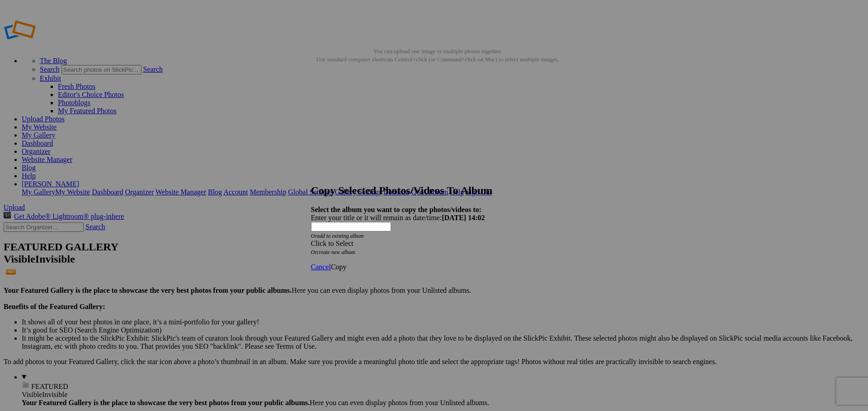 This screenshot has width=868, height=411. What do you see at coordinates (333, 243) in the screenshot?
I see `span: Click to Select` at bounding box center [333, 243].